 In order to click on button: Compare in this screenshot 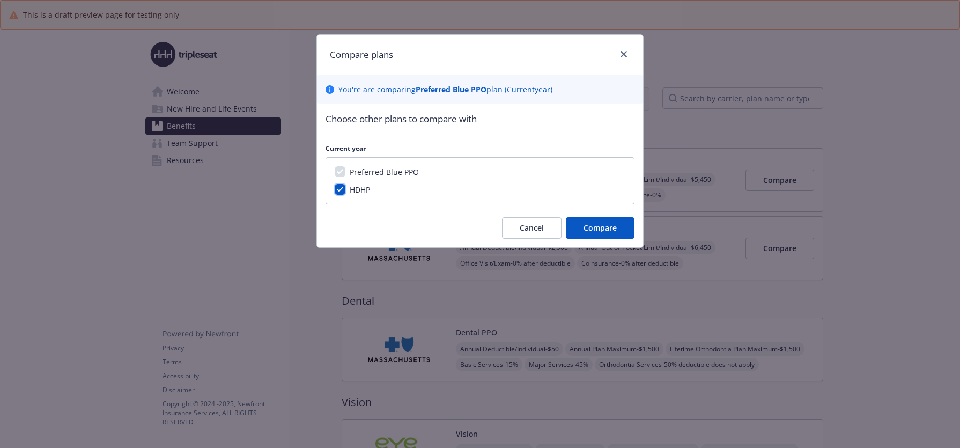, I will do `click(600, 228)`.